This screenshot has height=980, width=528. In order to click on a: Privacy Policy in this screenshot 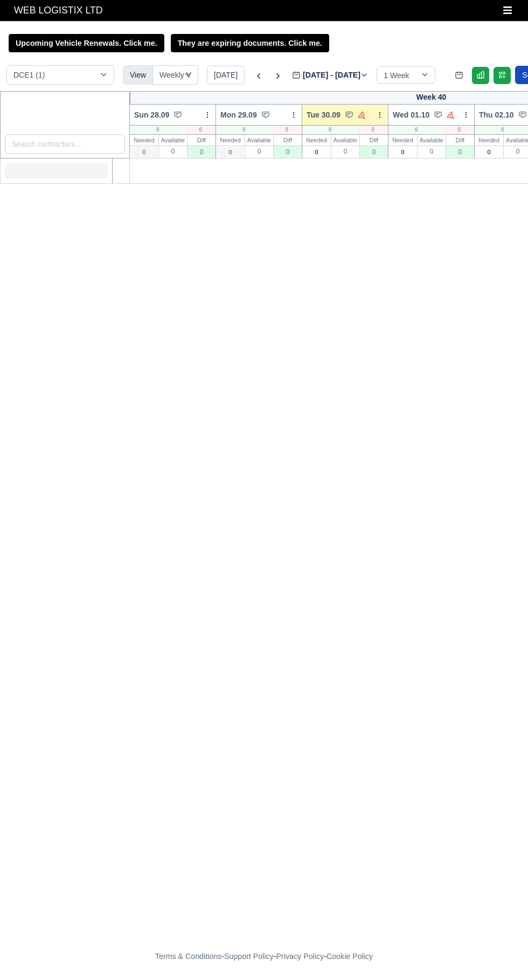, I will do `click(300, 956)`.